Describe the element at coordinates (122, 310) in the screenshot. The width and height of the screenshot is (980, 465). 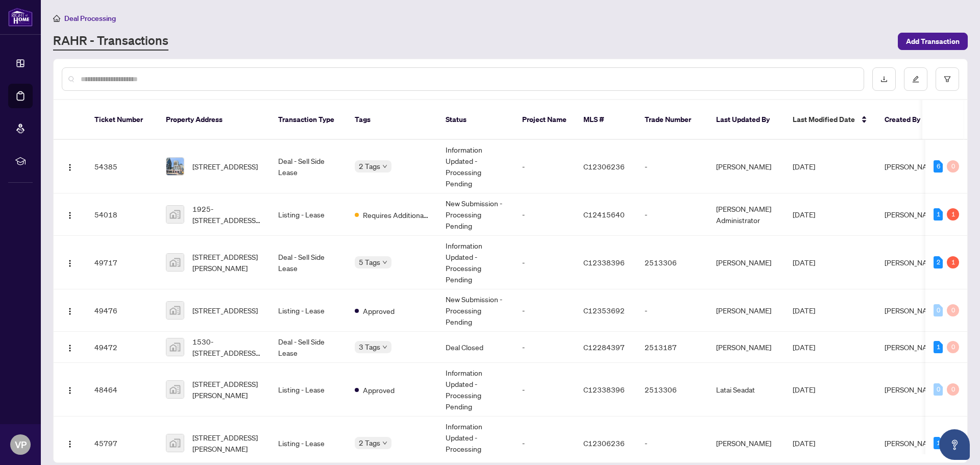
I see `td: 49476` at that location.